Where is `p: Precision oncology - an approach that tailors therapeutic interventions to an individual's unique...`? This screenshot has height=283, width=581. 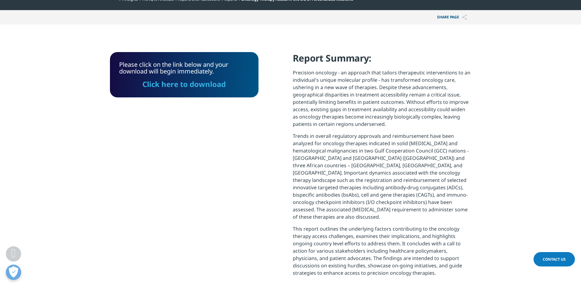
p: Precision oncology - an approach that tailors therapeutic interventions to an individual's unique... is located at coordinates (382, 101).